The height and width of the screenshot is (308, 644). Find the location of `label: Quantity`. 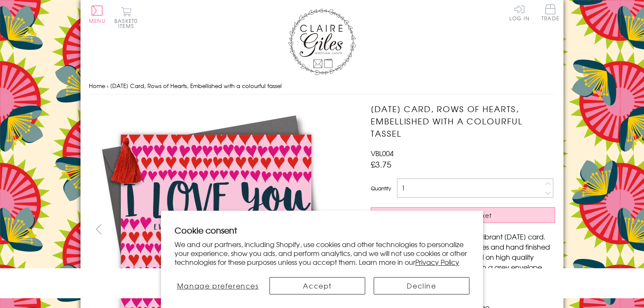

label: Quantity is located at coordinates (381, 189).